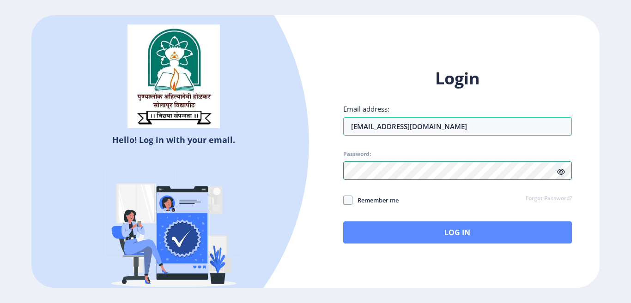  Describe the element at coordinates (457, 127) in the screenshot. I see `input: Email address` at that location.